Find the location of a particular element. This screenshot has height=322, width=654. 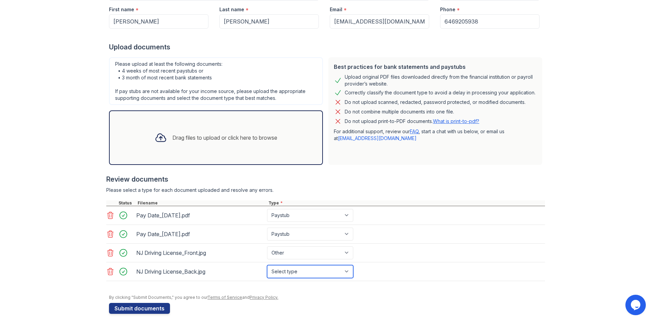

div: Filename is located at coordinates (202, 203).